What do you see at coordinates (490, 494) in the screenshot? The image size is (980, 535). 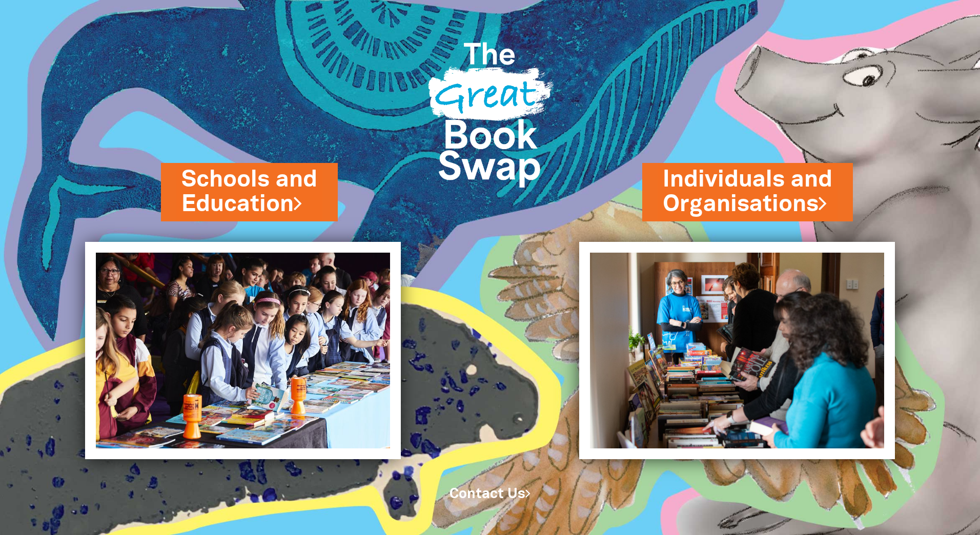 I see `a: Contact Us` at bounding box center [490, 494].